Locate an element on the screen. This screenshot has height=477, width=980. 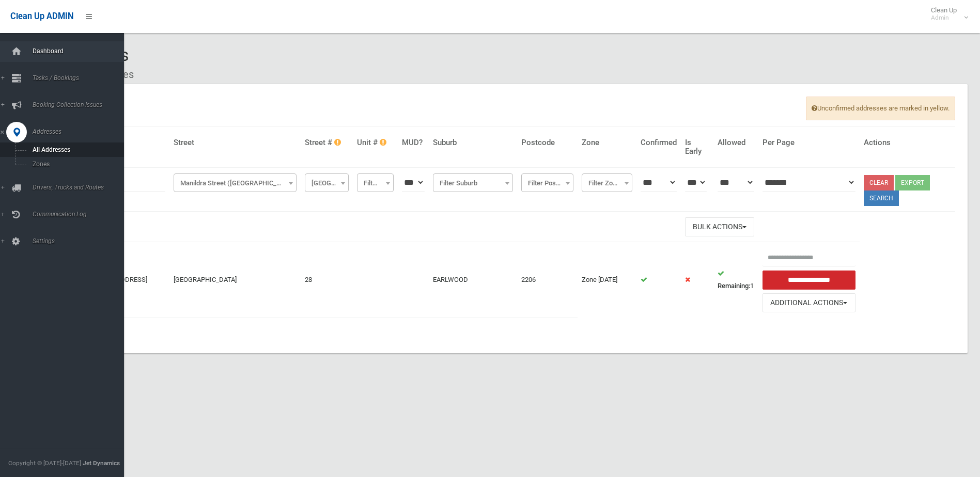
span: Unconfirmed addresses are marked in yellow. is located at coordinates (881, 109).